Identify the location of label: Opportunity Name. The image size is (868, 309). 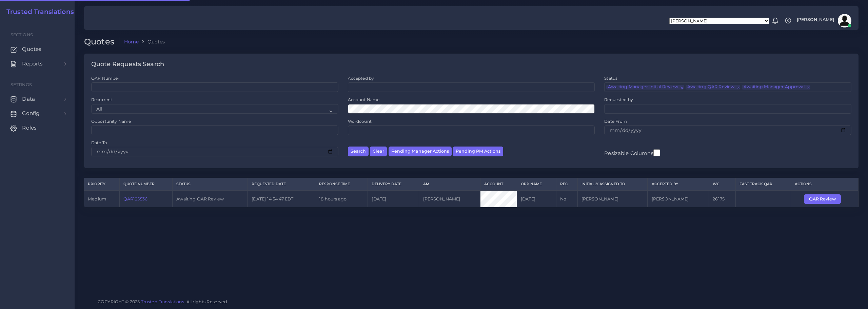
(111, 121).